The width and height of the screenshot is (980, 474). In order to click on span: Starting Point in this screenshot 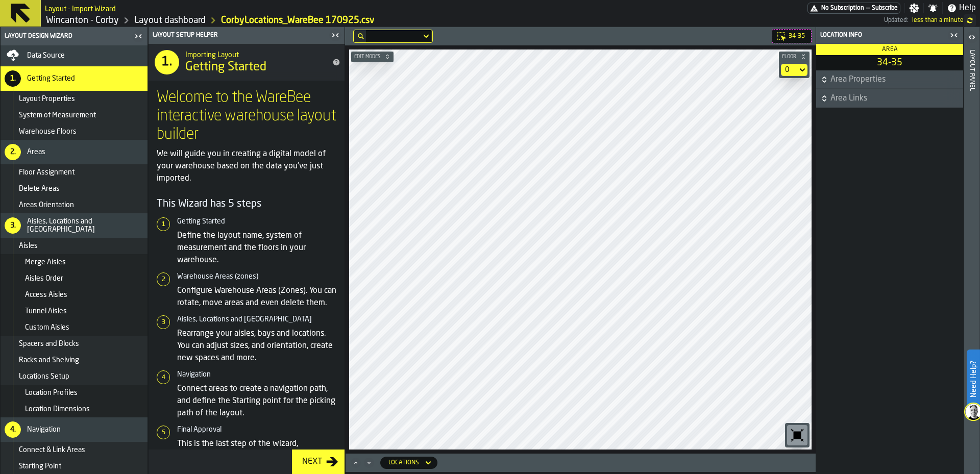, I will do `click(40, 466)`.